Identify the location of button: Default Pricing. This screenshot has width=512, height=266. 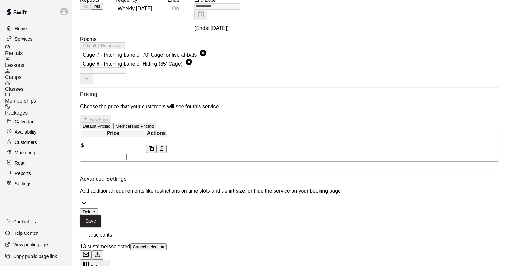
(97, 126).